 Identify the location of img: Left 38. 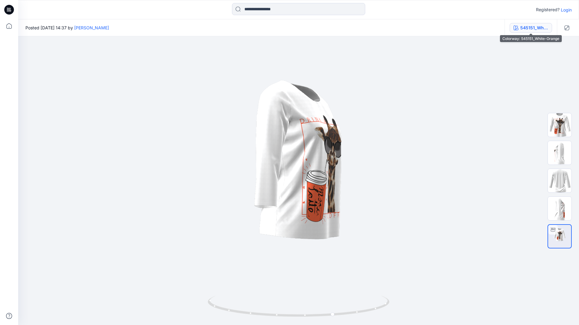
(560, 153).